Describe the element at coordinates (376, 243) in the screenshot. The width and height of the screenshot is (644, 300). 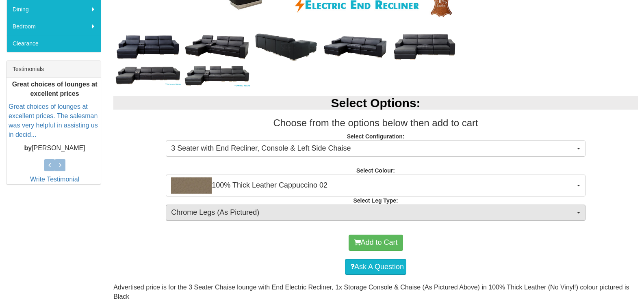
I see `button: Add to Cart` at that location.